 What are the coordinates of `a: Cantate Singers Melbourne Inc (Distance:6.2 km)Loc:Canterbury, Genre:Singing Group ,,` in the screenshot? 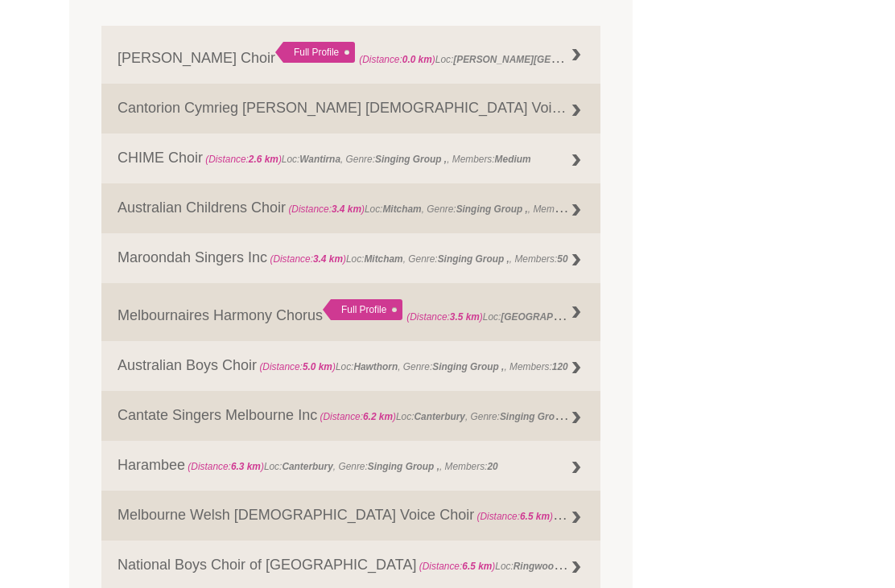 It's located at (351, 417).